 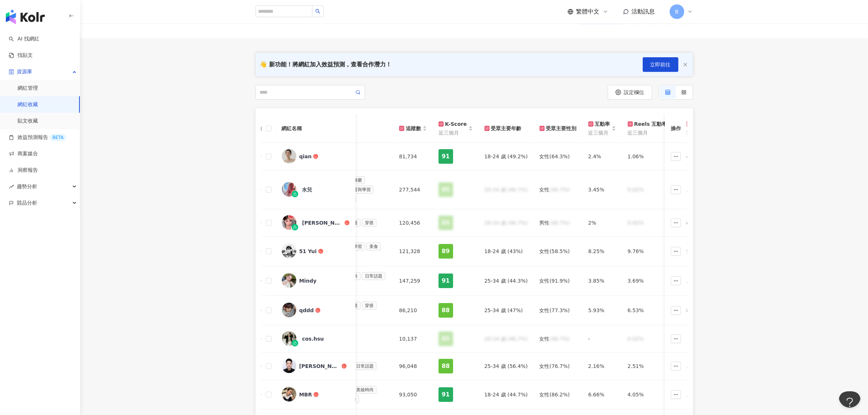 What do you see at coordinates (38, 138) in the screenshot?
I see `a: 效益預測報告BETA` at bounding box center [38, 138].